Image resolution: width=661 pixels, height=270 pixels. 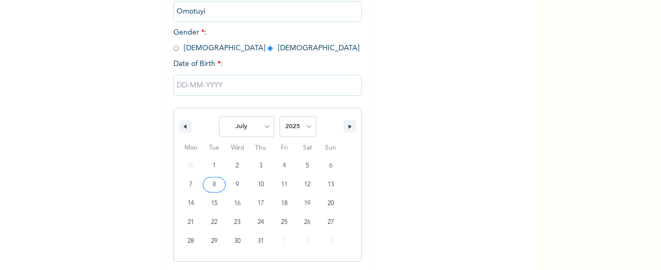 I want to click on button: 25, so click(x=284, y=222).